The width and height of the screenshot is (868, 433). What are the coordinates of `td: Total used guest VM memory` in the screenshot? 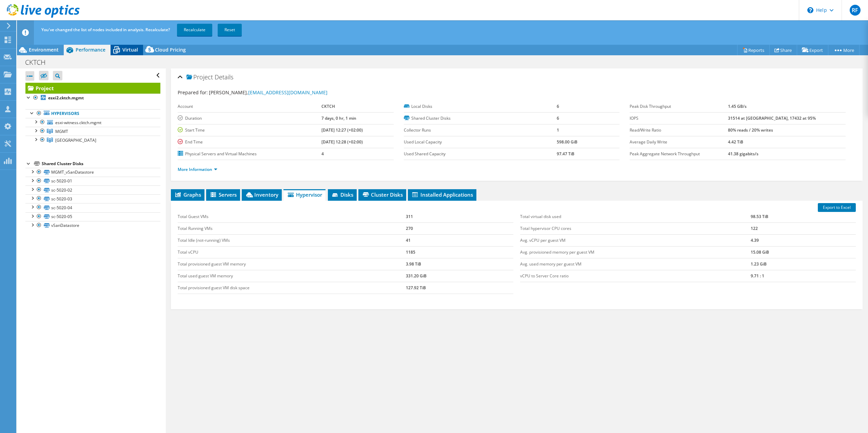 It's located at (292, 276).